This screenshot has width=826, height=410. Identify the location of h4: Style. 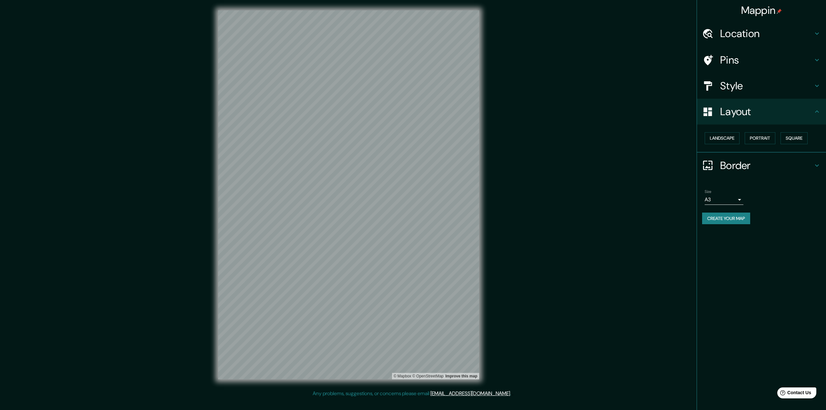
(766, 86).